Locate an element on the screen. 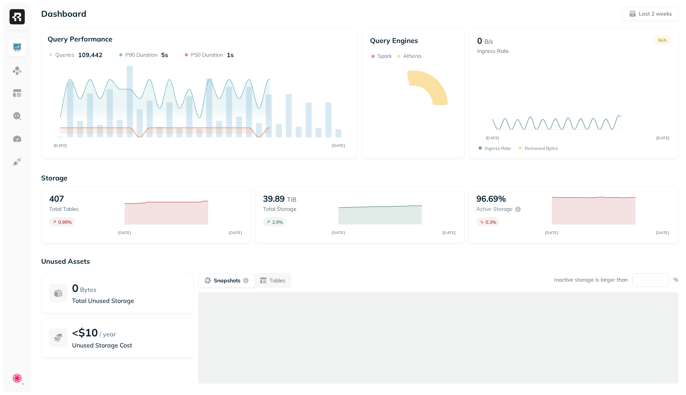 The height and width of the screenshot is (395, 686). p: 39.89 is located at coordinates (273, 199).